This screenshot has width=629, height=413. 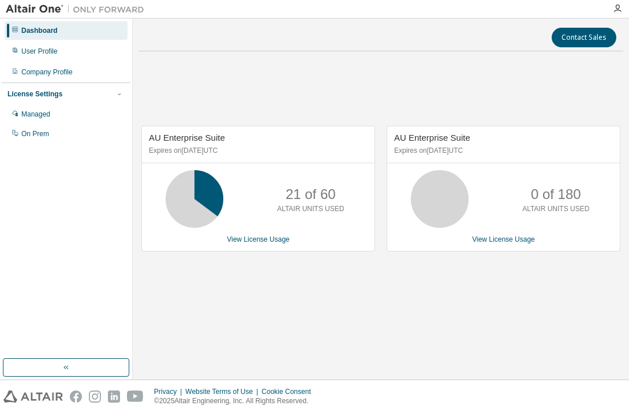 What do you see at coordinates (35, 134) in the screenshot?
I see `div: On Prem` at bounding box center [35, 134].